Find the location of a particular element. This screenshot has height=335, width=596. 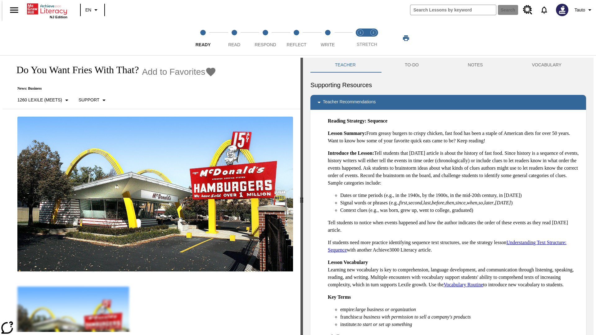

button: Write step 5 of 5 is located at coordinates (328, 38).